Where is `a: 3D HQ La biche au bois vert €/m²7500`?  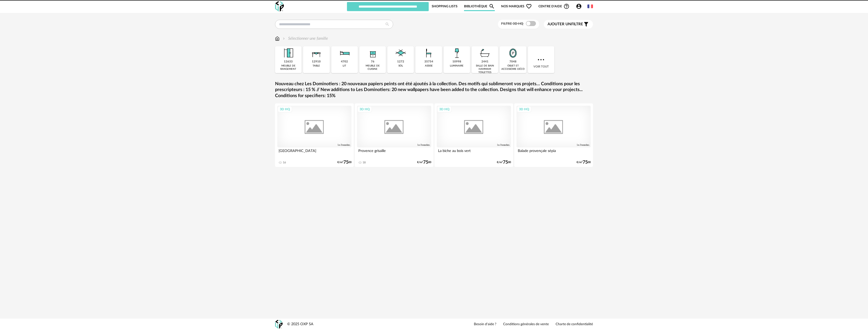
a: 3D HQ La biche au bois vert €/m²7500 is located at coordinates (474, 135).